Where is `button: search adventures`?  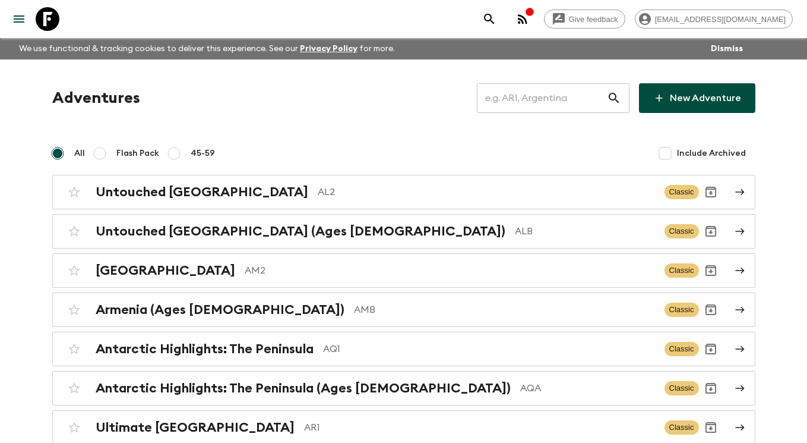
button: search adventures is located at coordinates (490, 19).